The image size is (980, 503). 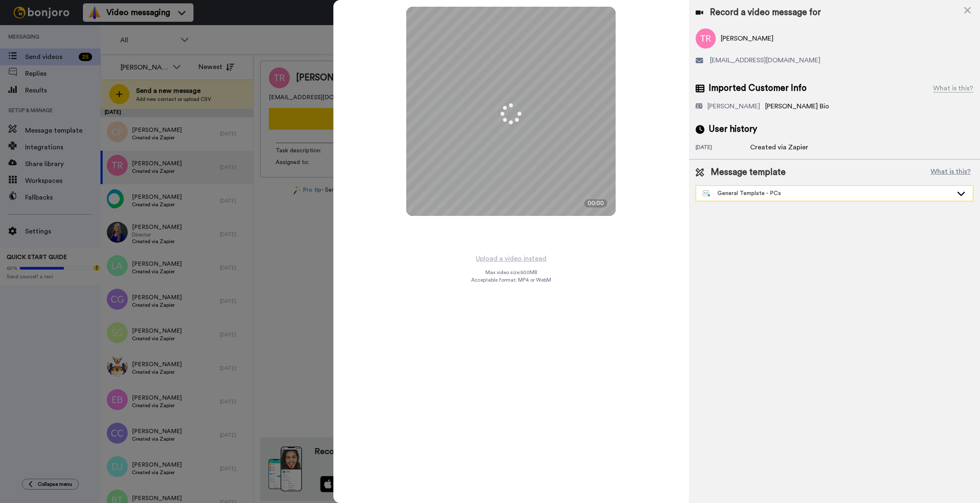 What do you see at coordinates (952, 88) in the screenshot?
I see `div: What is this?` at bounding box center [952, 88].